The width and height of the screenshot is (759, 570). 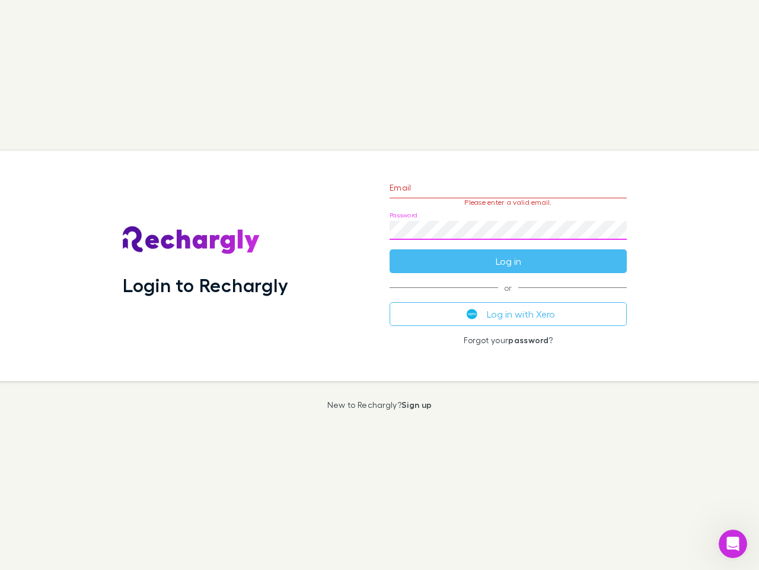 What do you see at coordinates (205, 285) in the screenshot?
I see `h1: Login to Rechargly` at bounding box center [205, 285].